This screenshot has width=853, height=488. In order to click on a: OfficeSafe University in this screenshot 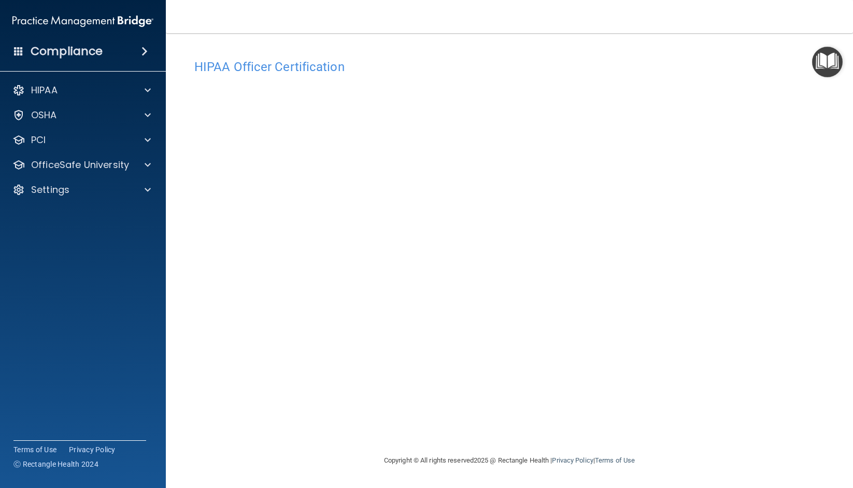, I will do `click(81, 165)`.